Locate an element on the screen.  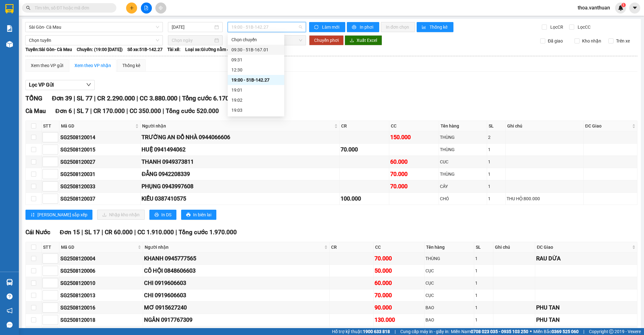
span: notification is located at coordinates (9, 310).